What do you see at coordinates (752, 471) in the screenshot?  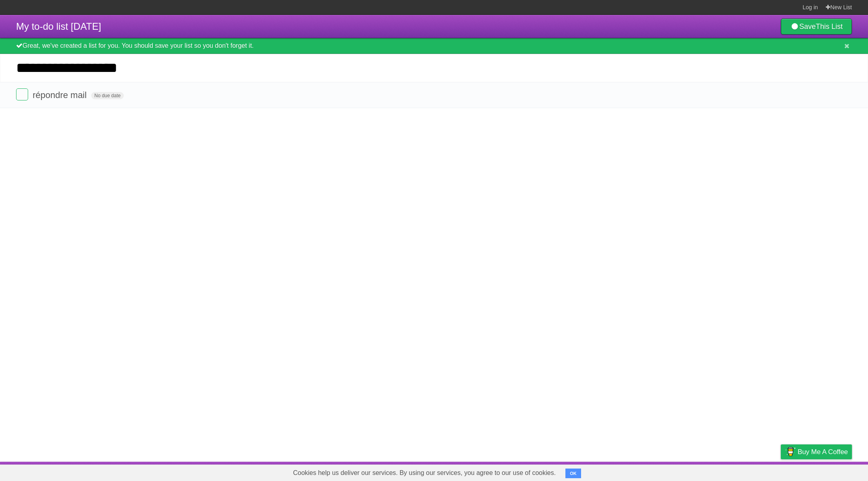 I see `a: Terms` at bounding box center [752, 471].